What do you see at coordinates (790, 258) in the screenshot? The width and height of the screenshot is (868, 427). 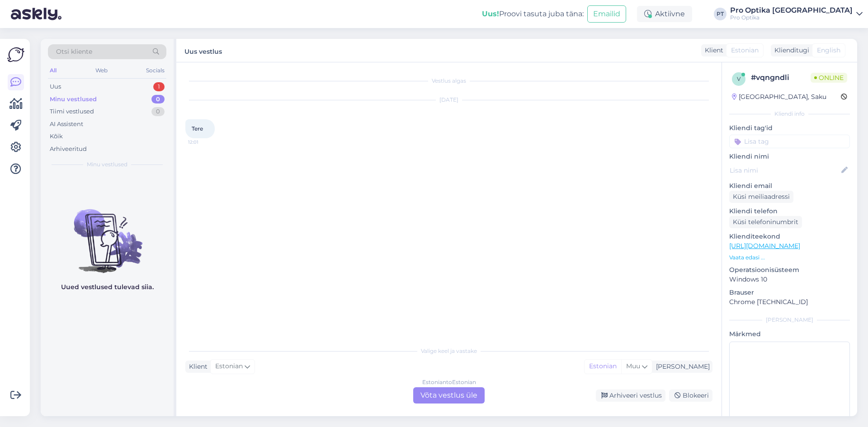 I see `p: Vaata edasi ...` at bounding box center [790, 258].